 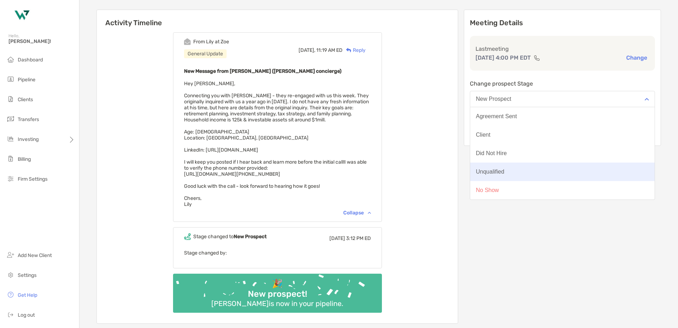 What do you see at coordinates (487, 190) in the screenshot?
I see `div: No Show` at bounding box center [487, 190].